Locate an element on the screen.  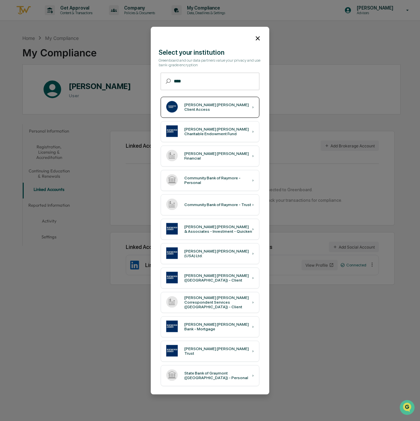
div: Start new chat is located at coordinates (65, 54).